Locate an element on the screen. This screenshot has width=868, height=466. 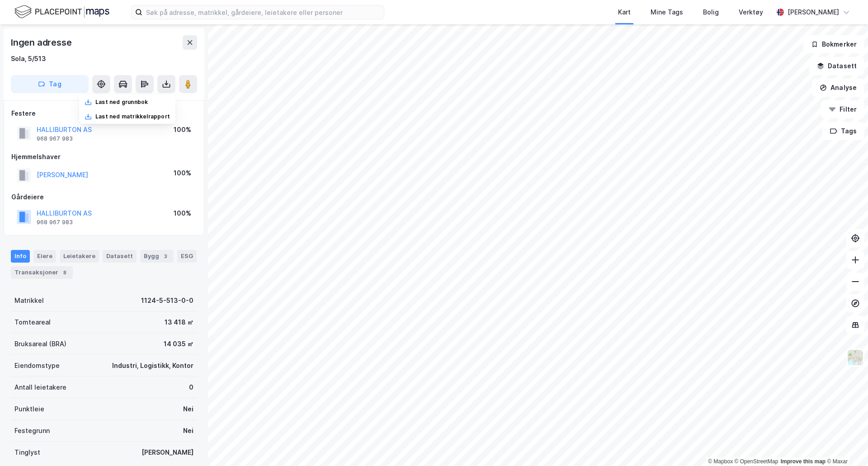
div: Verktøy is located at coordinates (751, 12).